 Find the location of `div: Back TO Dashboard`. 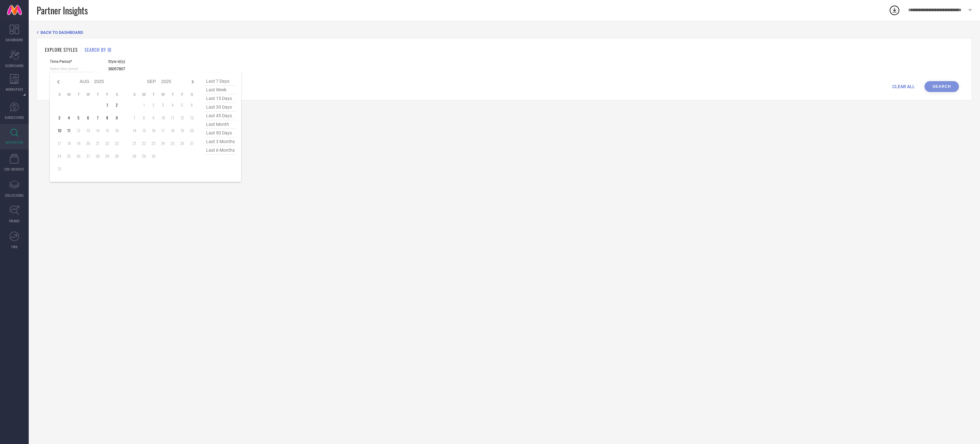

div: Back TO Dashboard is located at coordinates (504, 32).